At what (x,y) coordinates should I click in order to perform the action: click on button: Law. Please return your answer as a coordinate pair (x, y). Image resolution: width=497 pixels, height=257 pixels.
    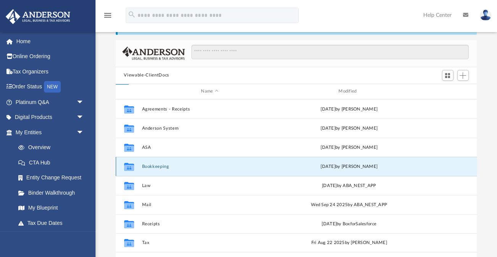
    Looking at the image, I should click on (210, 185).